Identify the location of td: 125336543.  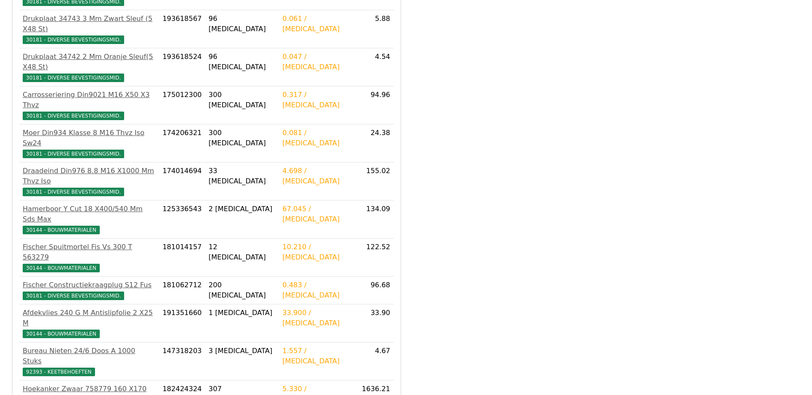
(182, 220).